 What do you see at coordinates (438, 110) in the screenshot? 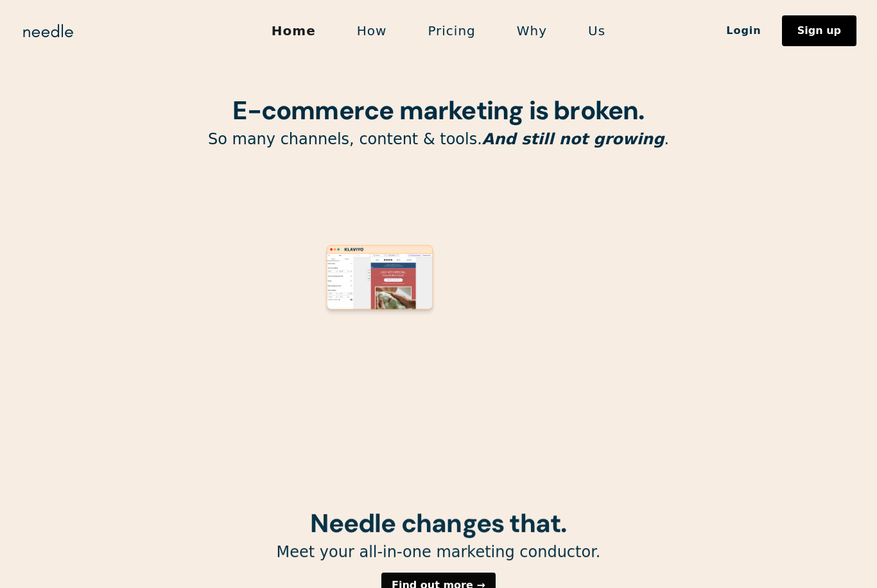
I see `strong: E-commerce marketing is broken.` at bounding box center [438, 110].